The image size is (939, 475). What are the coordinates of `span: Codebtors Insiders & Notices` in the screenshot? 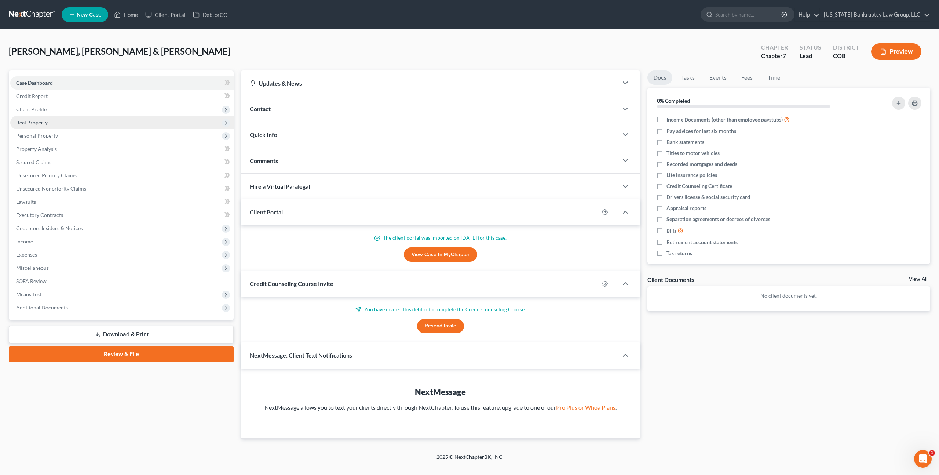 It's located at (50, 228).